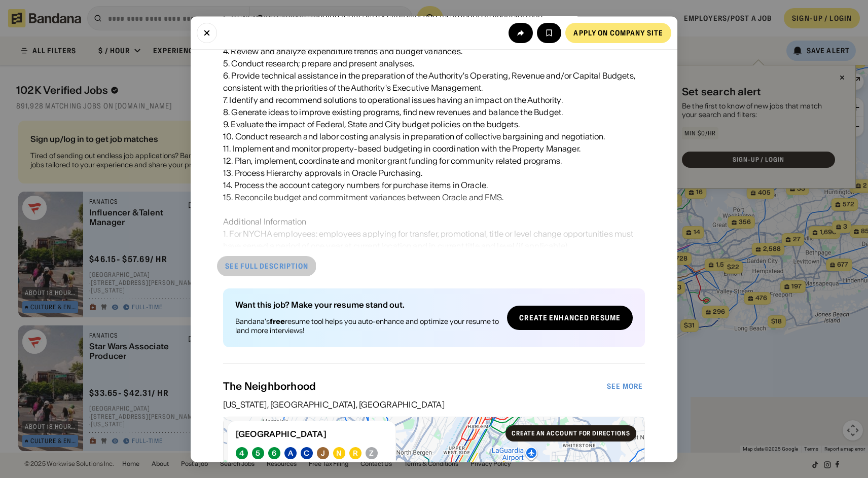 The width and height of the screenshot is (868, 478). Describe the element at coordinates (625, 387) in the screenshot. I see `div: See more` at that location.